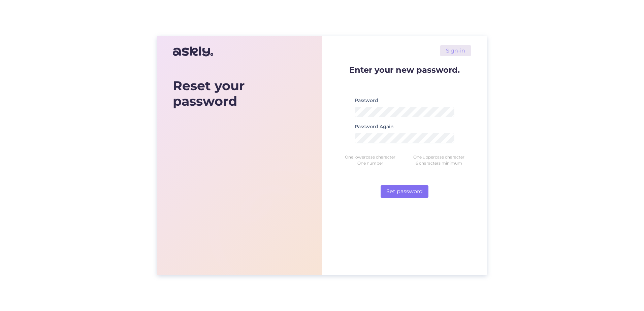 The width and height of the screenshot is (644, 311). Describe the element at coordinates (240, 93) in the screenshot. I see `div: Reset your password` at that location.